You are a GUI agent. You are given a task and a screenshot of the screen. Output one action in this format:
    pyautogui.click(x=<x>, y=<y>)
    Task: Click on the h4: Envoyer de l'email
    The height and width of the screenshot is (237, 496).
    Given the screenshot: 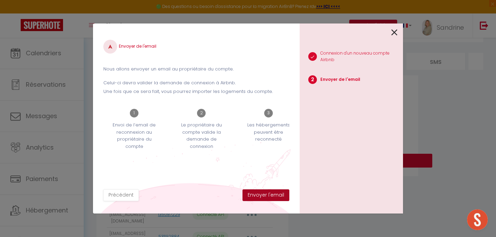 What is the action you would take?
    pyautogui.click(x=197, y=47)
    